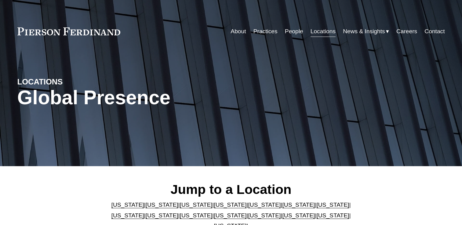 This screenshot has width=462, height=225. Describe the element at coordinates (364, 31) in the screenshot. I see `span: News & Insights` at that location.